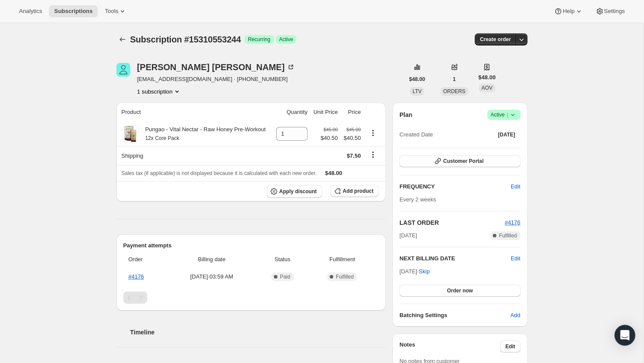  What do you see at coordinates (417, 79) in the screenshot?
I see `button: $48.00` at bounding box center [417, 79].